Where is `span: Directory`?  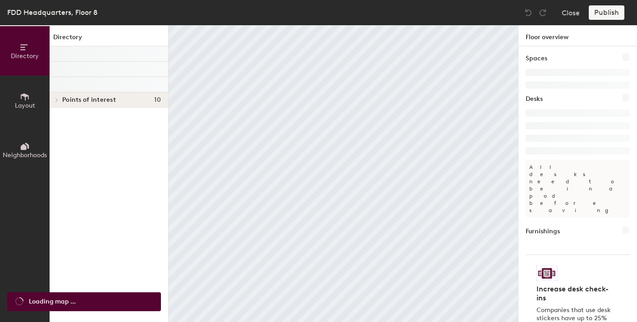
span: Directory is located at coordinates (25, 56).